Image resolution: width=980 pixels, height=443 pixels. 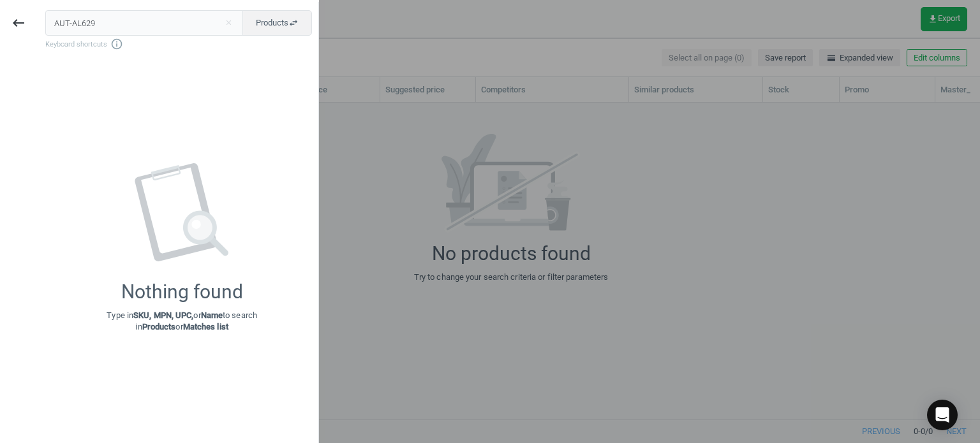 I want to click on strong: SKU, MPN, UPC,, so click(x=163, y=314).